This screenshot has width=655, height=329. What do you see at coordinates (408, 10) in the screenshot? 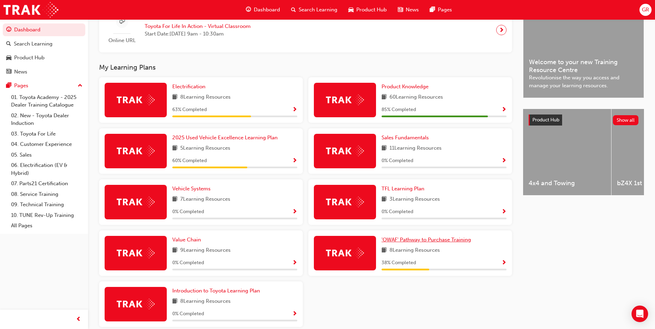
I see `a: news-iconNews` at bounding box center [408, 10].